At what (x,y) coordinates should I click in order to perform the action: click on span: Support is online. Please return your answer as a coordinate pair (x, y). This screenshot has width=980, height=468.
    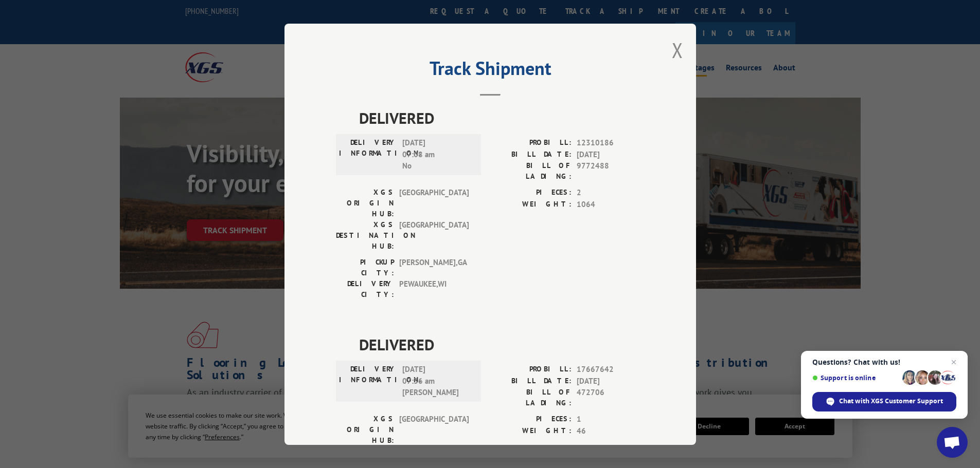
    Looking at the image, I should click on (856, 378).